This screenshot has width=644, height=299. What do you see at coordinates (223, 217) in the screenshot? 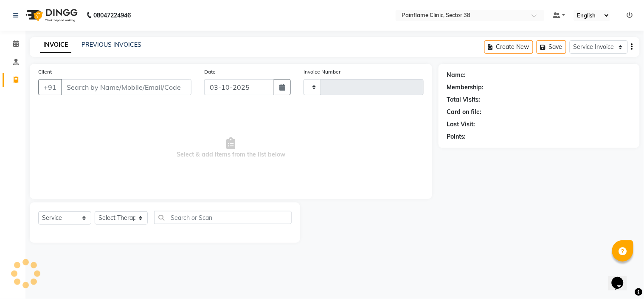
I see `input: Search or Scan` at bounding box center [223, 217].